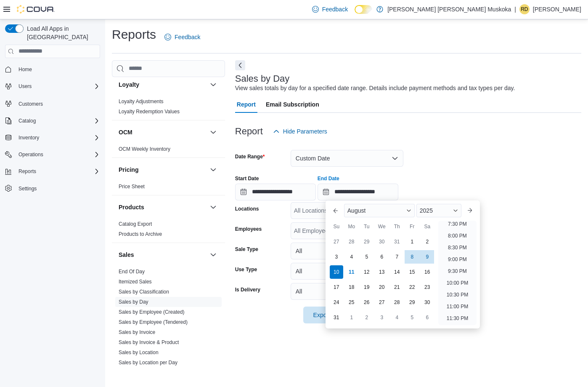 The height and width of the screenshot is (387, 588). Describe the element at coordinates (144, 292) in the screenshot. I see `span: Sales by Classification` at that location.